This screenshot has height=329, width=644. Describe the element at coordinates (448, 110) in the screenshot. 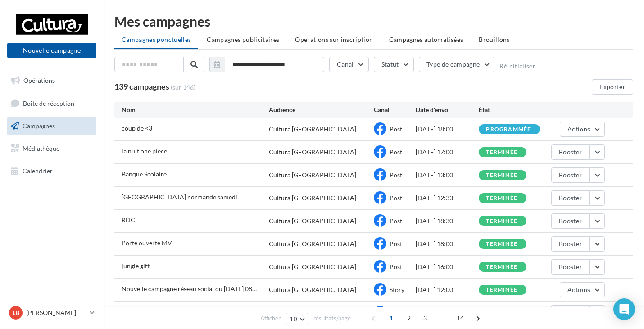

I see `div: Date d'envoi` at that location.